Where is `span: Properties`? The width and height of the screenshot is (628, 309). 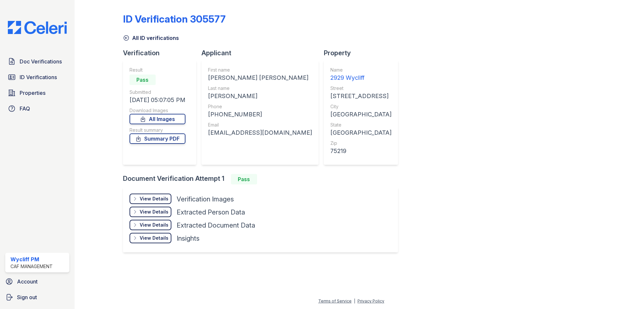
span: Properties is located at coordinates (32, 93).